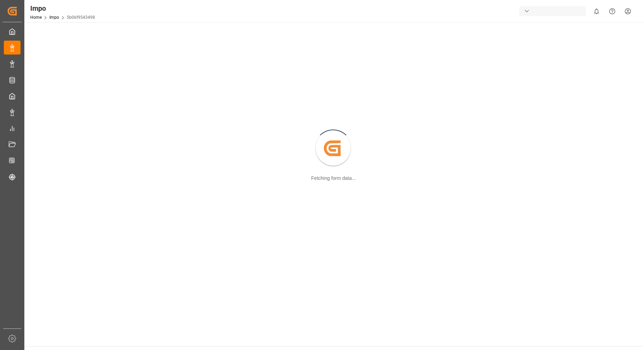  Describe the element at coordinates (62, 8) in the screenshot. I see `div: Impo` at that location.